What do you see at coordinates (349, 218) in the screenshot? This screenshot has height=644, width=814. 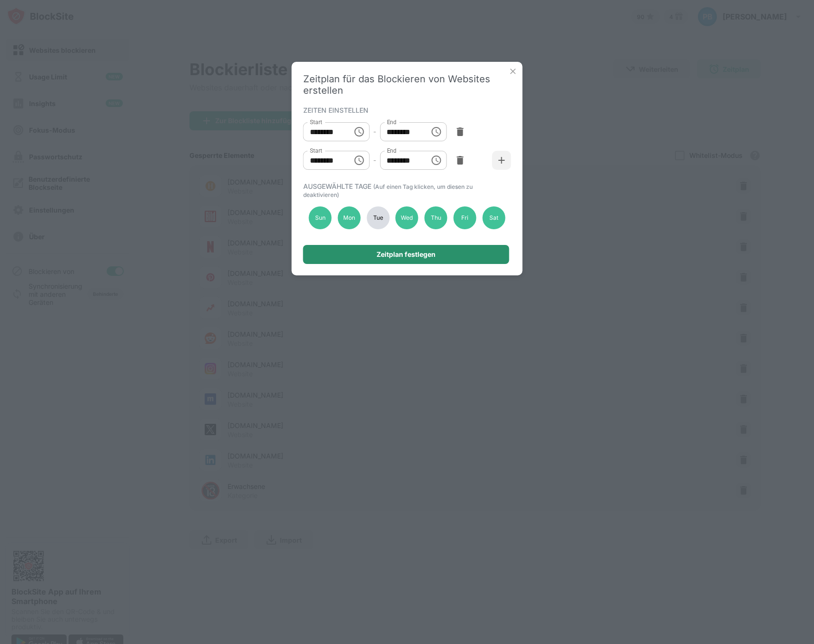 I see `div: Mon` at bounding box center [349, 218].